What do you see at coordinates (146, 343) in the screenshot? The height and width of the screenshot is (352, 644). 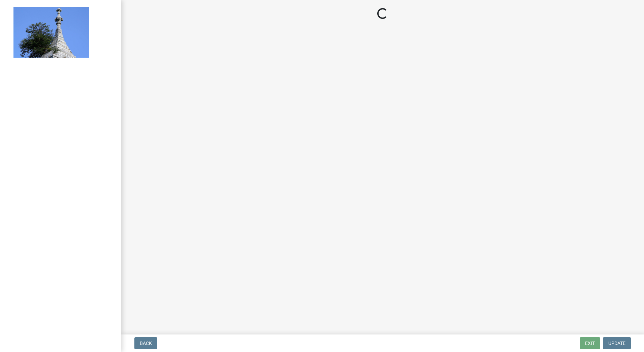 I see `button: Back` at bounding box center [146, 343].